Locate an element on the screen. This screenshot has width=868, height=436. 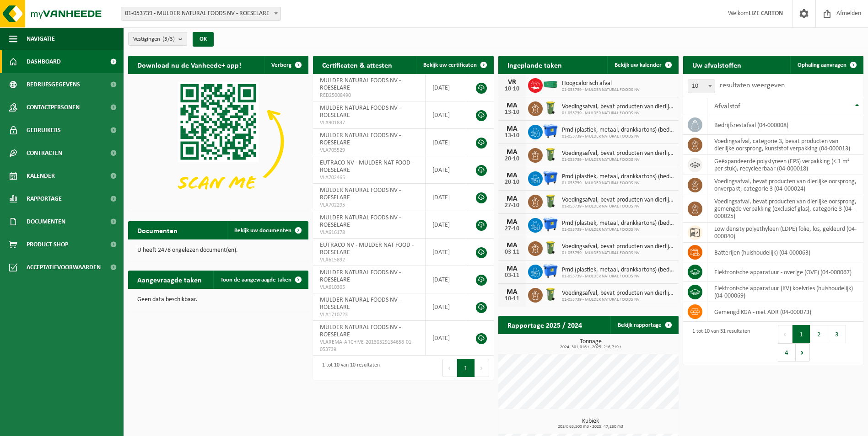
span: VLA901837 is located at coordinates (369, 123).